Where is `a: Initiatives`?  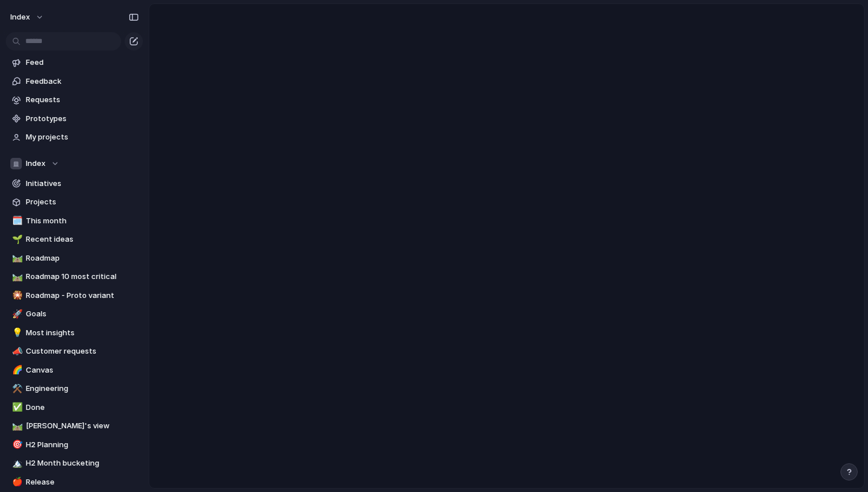
a: Initiatives is located at coordinates (74, 184).